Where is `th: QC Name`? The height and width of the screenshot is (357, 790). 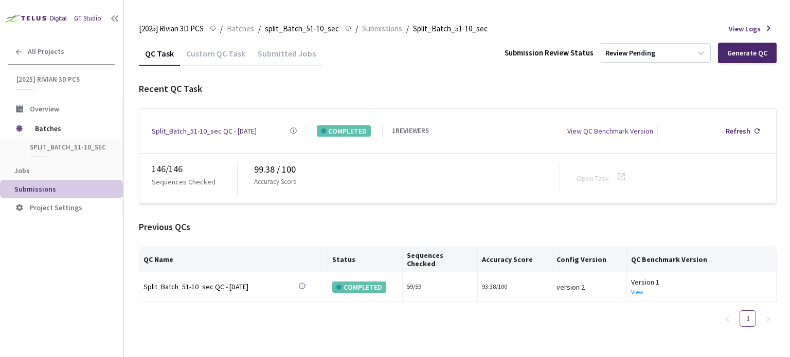
th: QC Name is located at coordinates (233, 260).